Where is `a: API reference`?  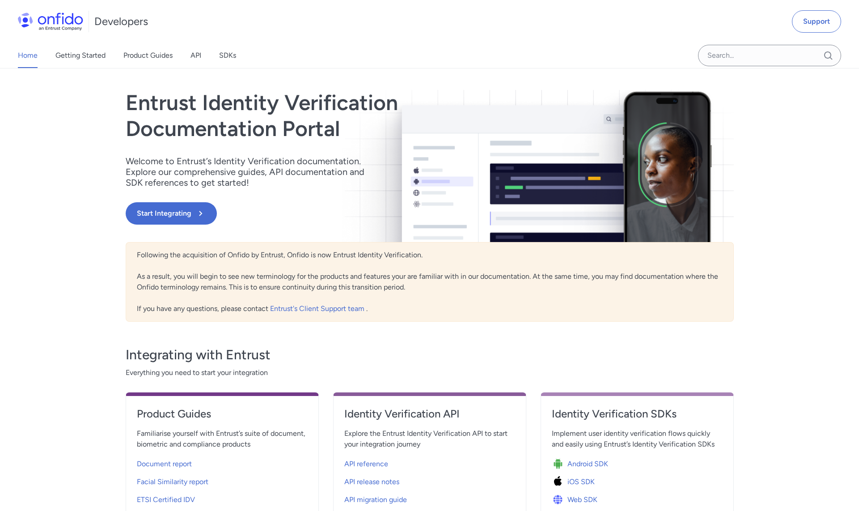 a: API reference is located at coordinates (430, 462).